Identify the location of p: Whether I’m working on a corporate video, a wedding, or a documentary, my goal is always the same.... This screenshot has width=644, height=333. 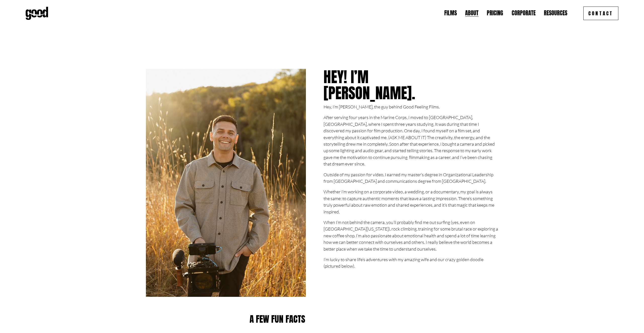
(411, 202).